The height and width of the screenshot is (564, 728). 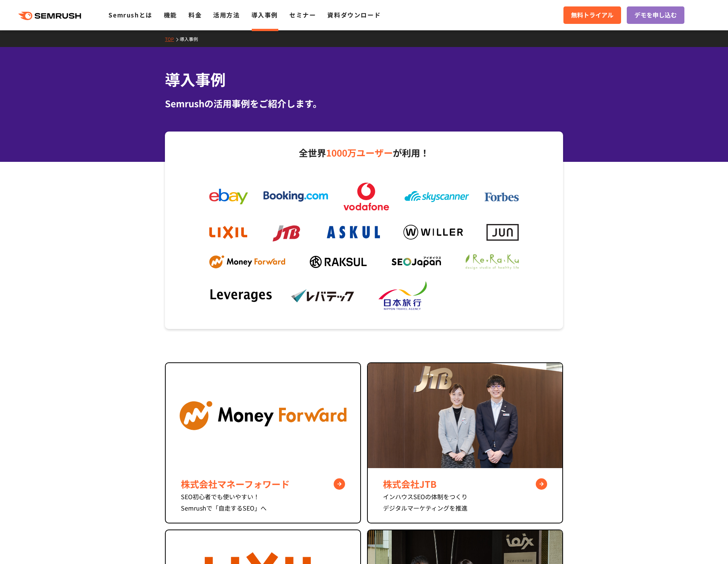 What do you see at coordinates (433, 232) in the screenshot?
I see `img: willer` at bounding box center [433, 232].